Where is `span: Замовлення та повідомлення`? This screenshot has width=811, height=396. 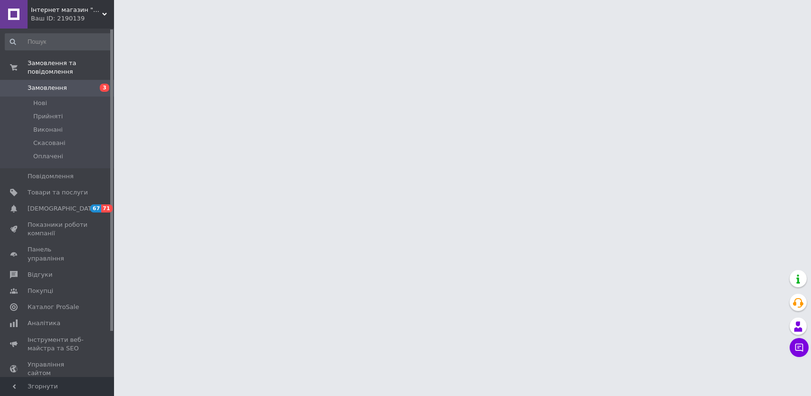
span: Замовлення та повідомлення is located at coordinates (71, 68).